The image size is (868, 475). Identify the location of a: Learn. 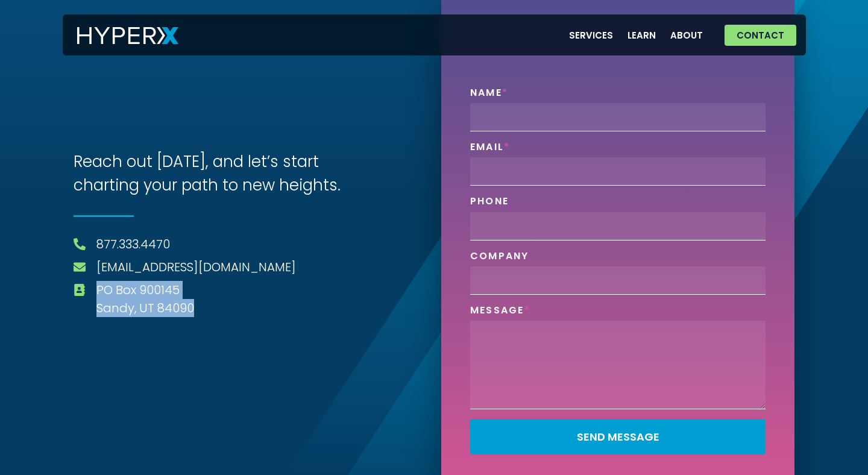
(641, 35).